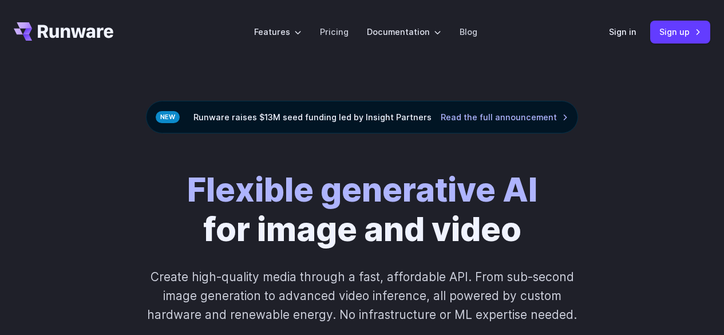  What do you see at coordinates (334, 31) in the screenshot?
I see `a: Pricing` at bounding box center [334, 31].